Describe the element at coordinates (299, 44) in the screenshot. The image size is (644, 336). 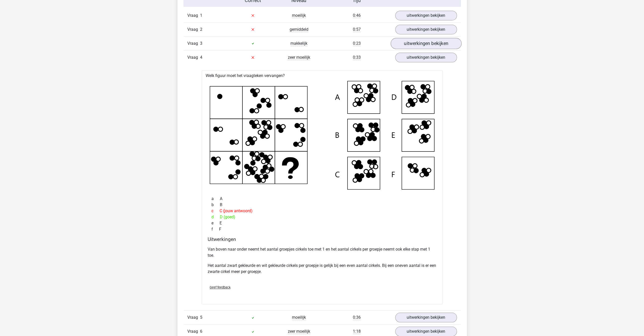
I see `span: makkelijk` at that location.